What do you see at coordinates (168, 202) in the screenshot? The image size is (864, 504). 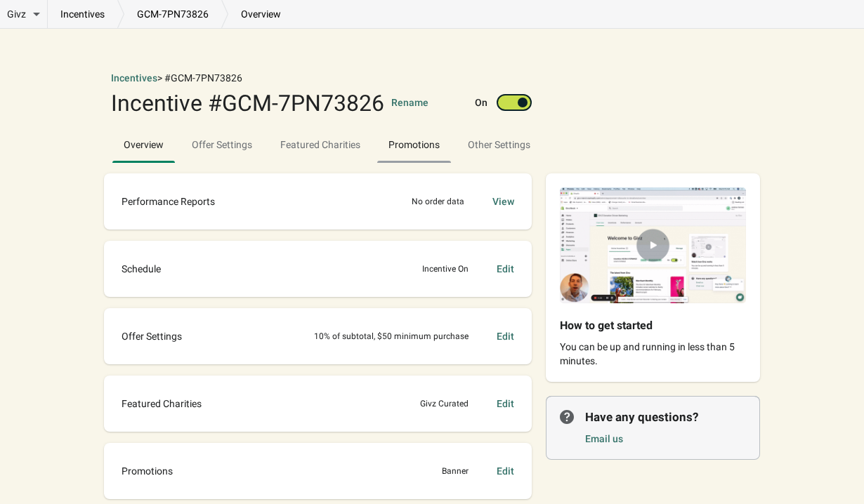 I see `p: Performance Reports` at bounding box center [168, 202].